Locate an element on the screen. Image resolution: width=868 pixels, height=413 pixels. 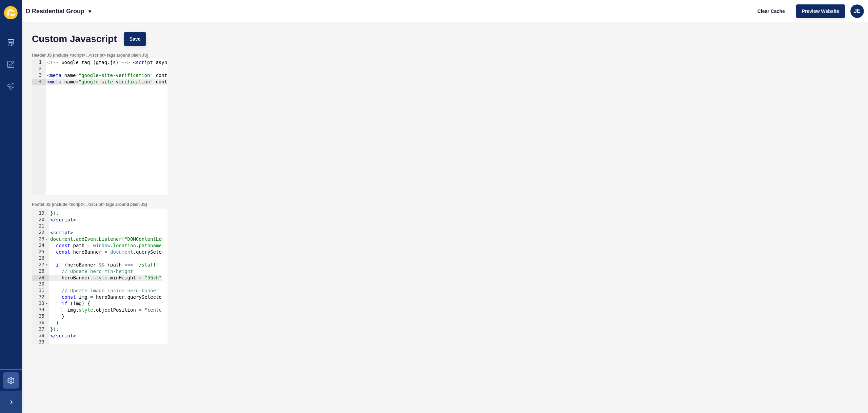
span: Save is located at coordinates (135, 39).